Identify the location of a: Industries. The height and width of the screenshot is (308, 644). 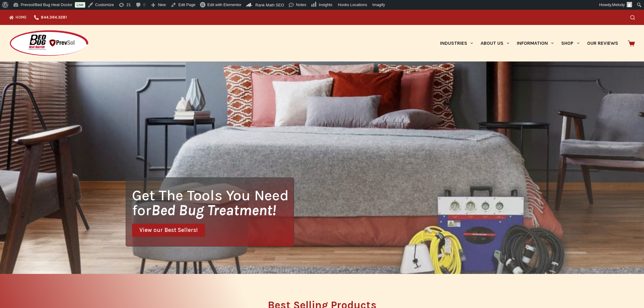
(456, 43).